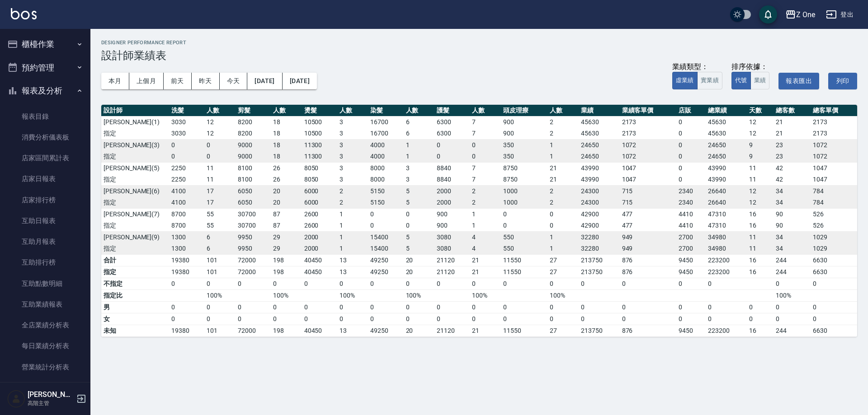 The width and height of the screenshot is (868, 415). I want to click on td: 2000, so click(319, 249).